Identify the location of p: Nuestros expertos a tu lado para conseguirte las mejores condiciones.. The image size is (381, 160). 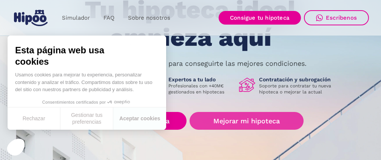
(191, 63).